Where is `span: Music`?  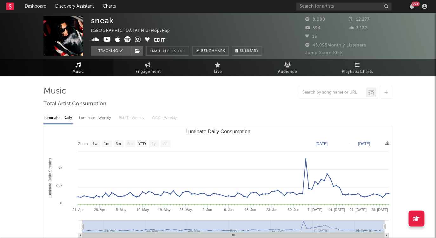 span: Music is located at coordinates (78, 72).